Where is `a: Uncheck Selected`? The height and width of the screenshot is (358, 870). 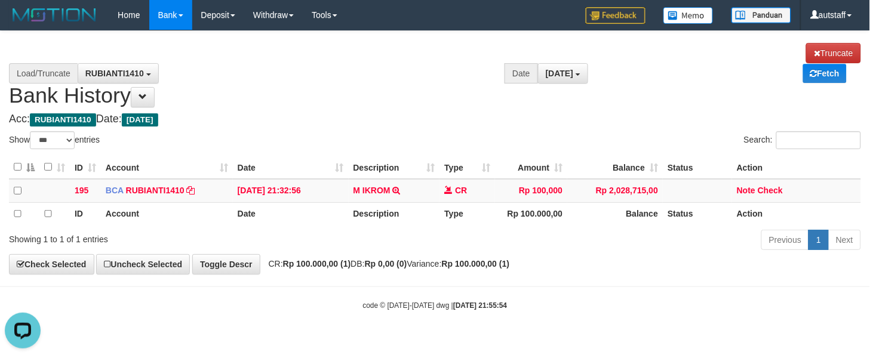
a: Uncheck Selected is located at coordinates (143, 265).